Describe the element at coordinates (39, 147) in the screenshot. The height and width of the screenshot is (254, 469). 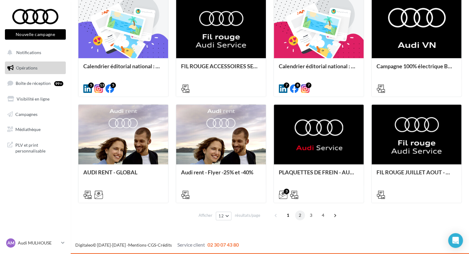
I see `span: PLV et print personnalisable` at that location.